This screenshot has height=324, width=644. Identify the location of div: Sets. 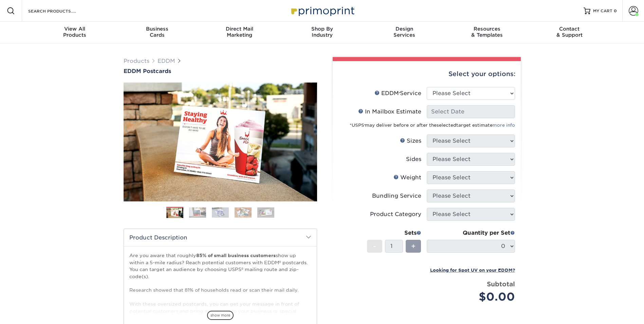
(394, 233).